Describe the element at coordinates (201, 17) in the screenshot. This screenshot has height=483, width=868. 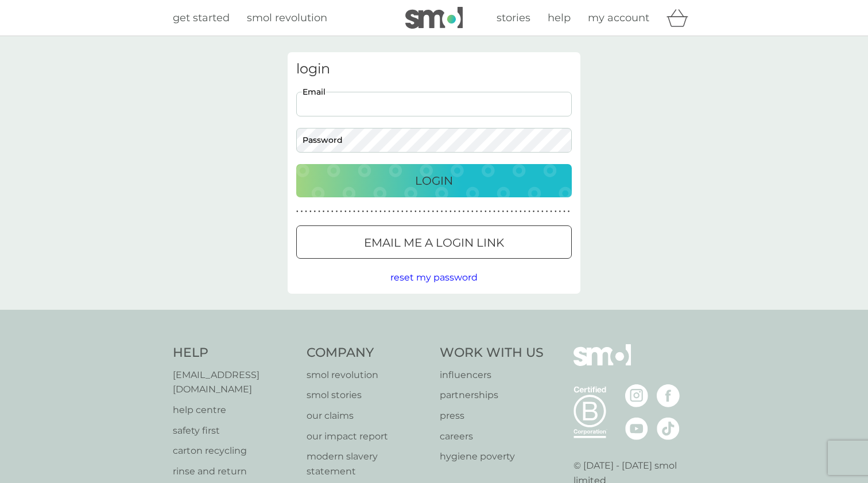
I see `span: get started` at that location.